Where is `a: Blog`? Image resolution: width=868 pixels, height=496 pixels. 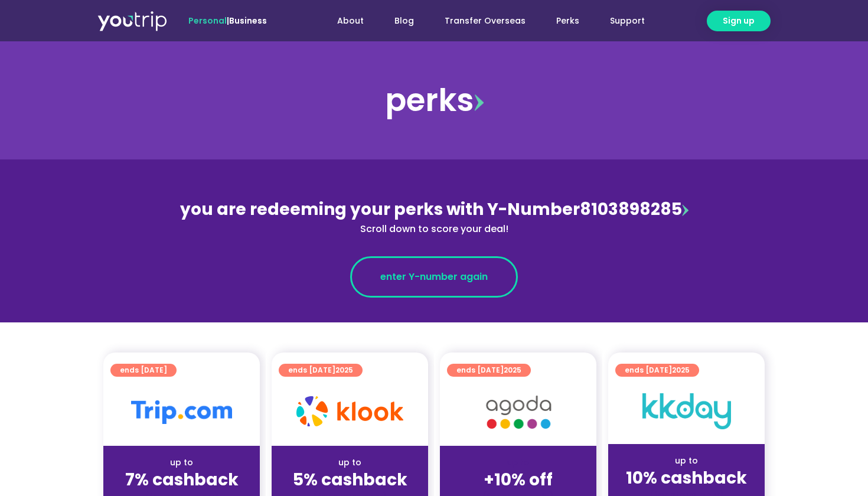
a: Blog is located at coordinates (404, 21).